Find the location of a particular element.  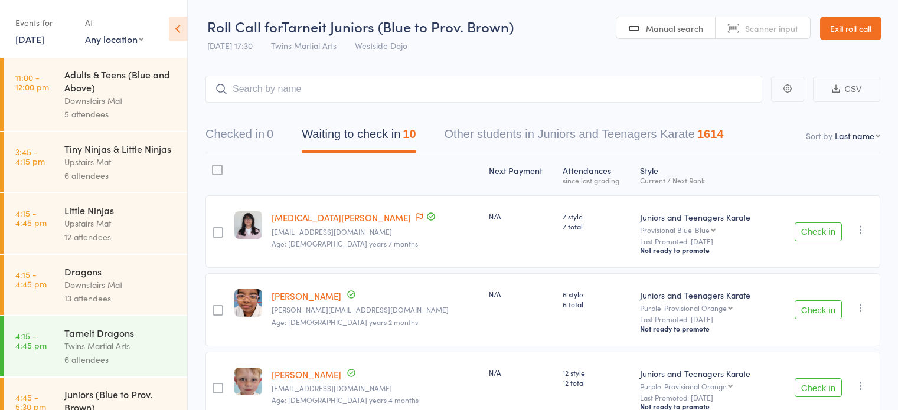

label: Sort by is located at coordinates (819, 136).